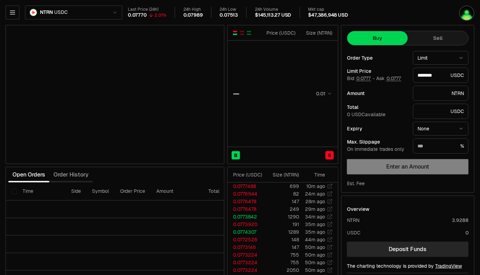 Image resolution: width=480 pixels, height=275 pixels. Describe the element at coordinates (229, 192) in the screenshot. I see `th: Total` at that location.